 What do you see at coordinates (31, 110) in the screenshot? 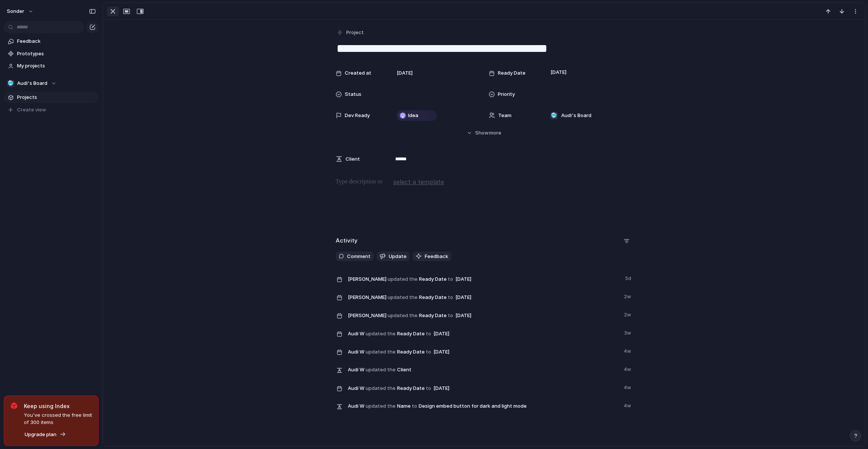
I see `span: Create view` at bounding box center [31, 110].